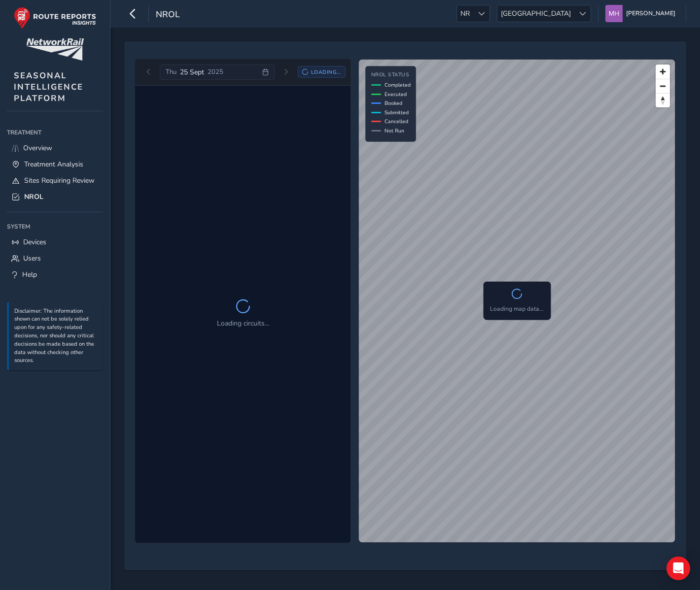 The image size is (700, 590). Describe the element at coordinates (55, 275) in the screenshot. I see `a: Help` at that location.